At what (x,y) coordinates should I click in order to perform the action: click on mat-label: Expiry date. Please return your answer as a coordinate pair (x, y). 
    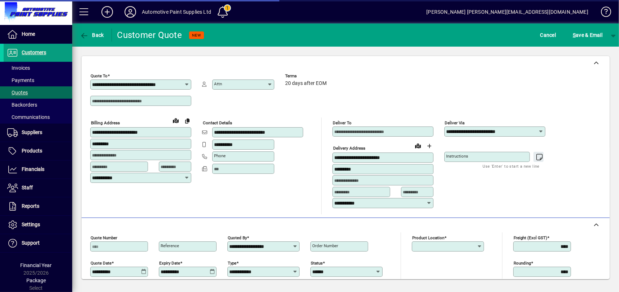
    Looking at the image, I should click on (170, 262).